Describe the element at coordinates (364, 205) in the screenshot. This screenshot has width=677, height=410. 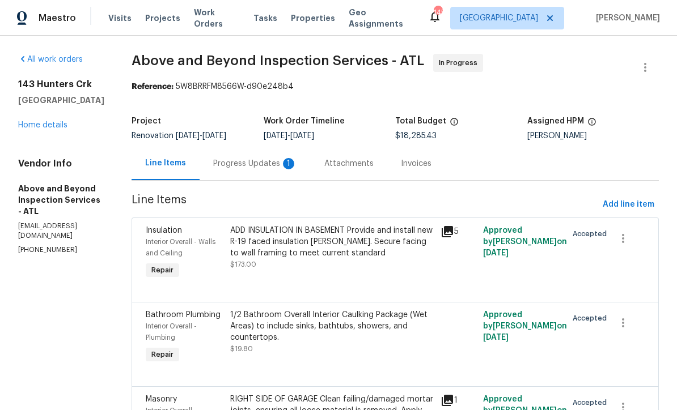
I see `span: Line Items` at that location.